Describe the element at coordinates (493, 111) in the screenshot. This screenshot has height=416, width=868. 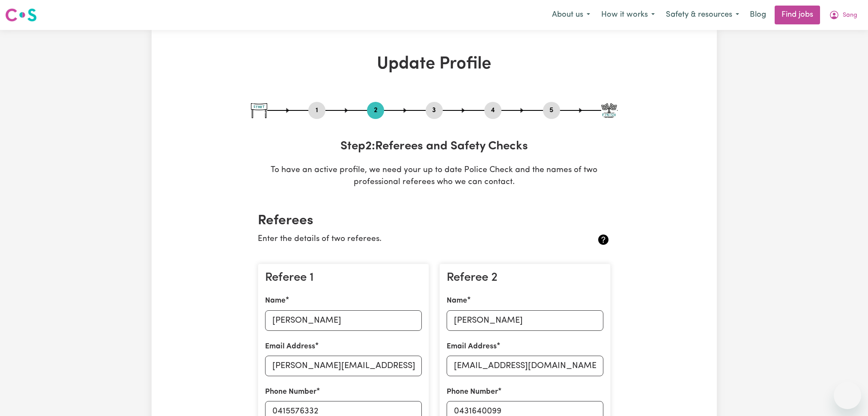
I see `button: Go to step 4` at that location.